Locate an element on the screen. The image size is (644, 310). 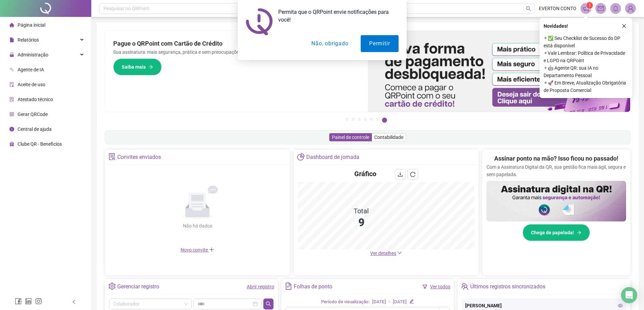
span: qrcode is located at coordinates (12, 114).